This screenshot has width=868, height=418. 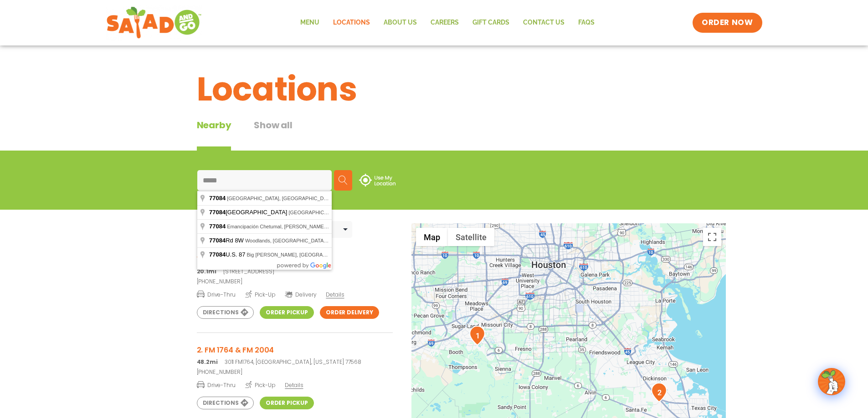 What do you see at coordinates (727, 23) in the screenshot?
I see `span: ORDER NOW` at bounding box center [727, 23].